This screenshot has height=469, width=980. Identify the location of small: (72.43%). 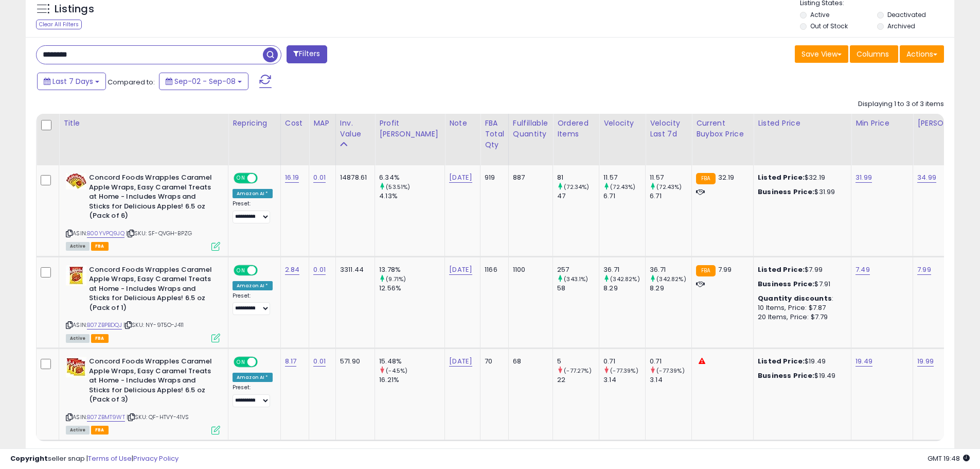
(623, 187).